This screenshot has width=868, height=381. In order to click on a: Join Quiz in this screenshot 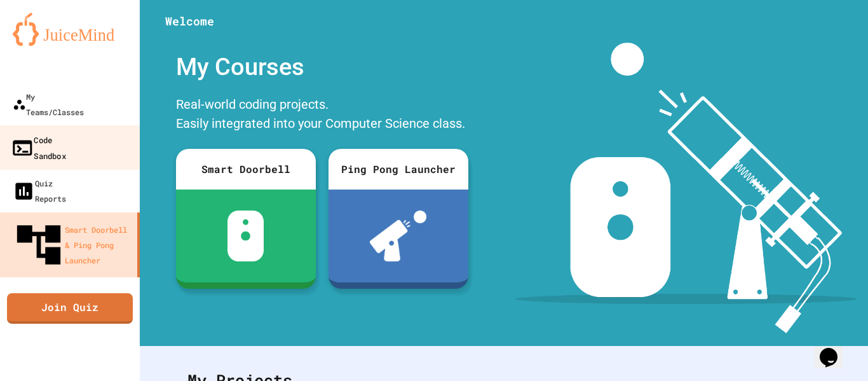, I will do `click(70, 309)`.